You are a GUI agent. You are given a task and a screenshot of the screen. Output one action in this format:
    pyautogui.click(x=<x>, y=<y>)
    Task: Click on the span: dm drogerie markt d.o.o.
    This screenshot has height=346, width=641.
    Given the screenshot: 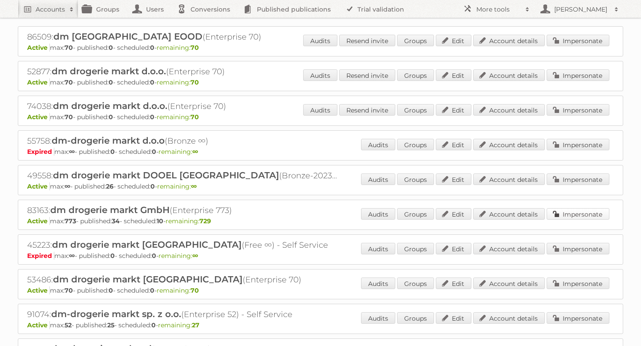 What is the action you would take?
    pyautogui.click(x=110, y=106)
    